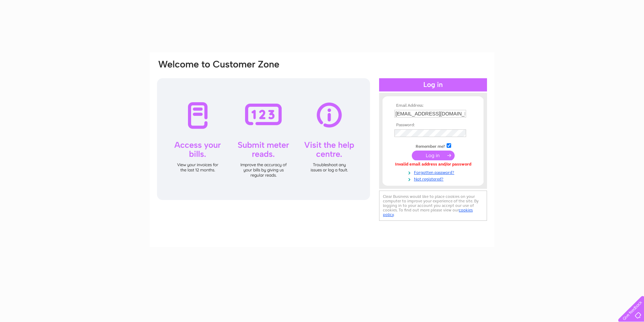 This screenshot has height=322, width=644. What do you see at coordinates (427, 212) in the screenshot?
I see `a: cookies policy` at bounding box center [427, 212].